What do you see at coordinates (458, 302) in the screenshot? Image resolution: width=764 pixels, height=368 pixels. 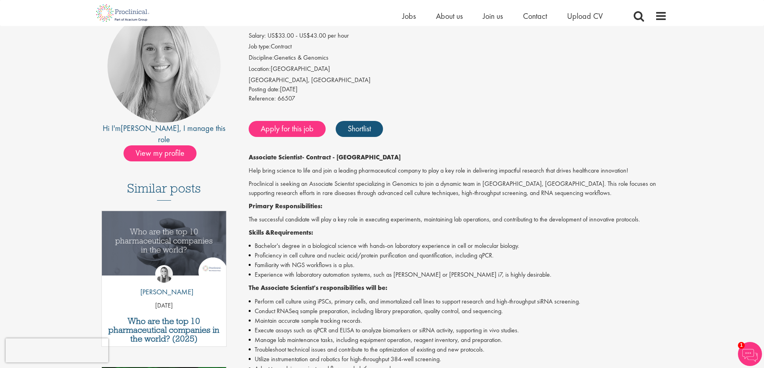 I see `li: Perform cell culture using iPSCs, primary cells, and immortalized cell lines to support research ...` at bounding box center [458, 302].